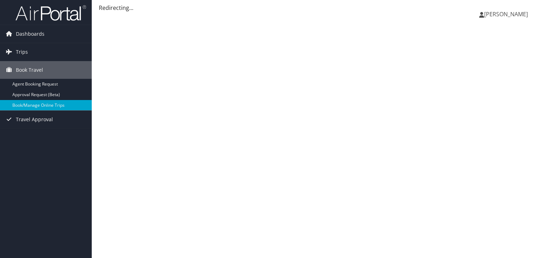 The height and width of the screenshot is (258, 542). What do you see at coordinates (34, 119) in the screenshot?
I see `span: Travel Approval` at bounding box center [34, 119].